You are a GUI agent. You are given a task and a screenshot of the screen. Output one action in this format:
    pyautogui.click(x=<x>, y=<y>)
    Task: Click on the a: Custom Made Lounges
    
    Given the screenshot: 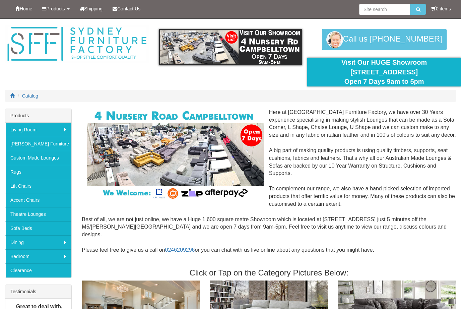 What is the action you would take?
    pyautogui.click(x=38, y=158)
    